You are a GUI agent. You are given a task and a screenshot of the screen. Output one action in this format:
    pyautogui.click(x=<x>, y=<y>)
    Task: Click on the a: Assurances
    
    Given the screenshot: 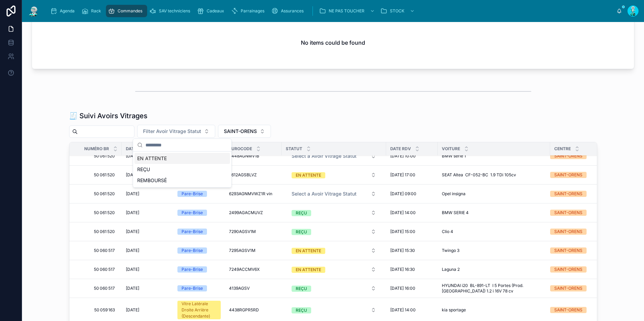 What is the action you would take?
    pyautogui.click(x=289, y=11)
    